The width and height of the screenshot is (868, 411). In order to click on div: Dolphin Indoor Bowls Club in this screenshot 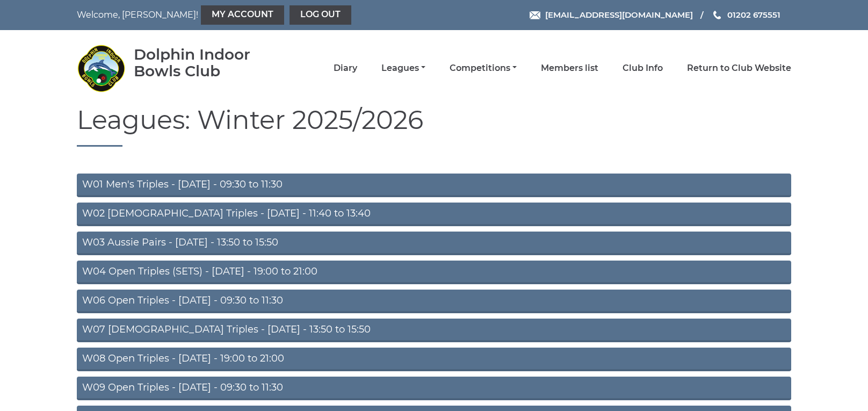, I will do `click(207, 63)`.